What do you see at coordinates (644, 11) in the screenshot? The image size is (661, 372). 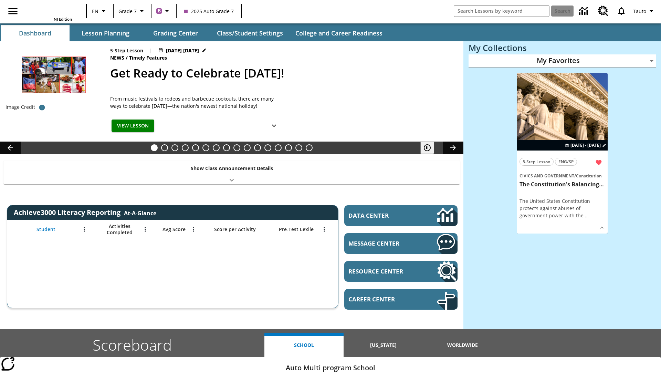 I see `button: Profile/Settings` at bounding box center [644, 11].